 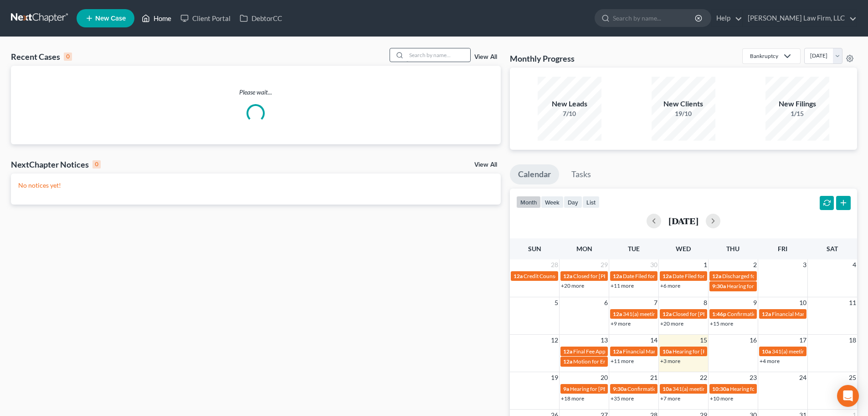 I want to click on span: 25, so click(x=853, y=377).